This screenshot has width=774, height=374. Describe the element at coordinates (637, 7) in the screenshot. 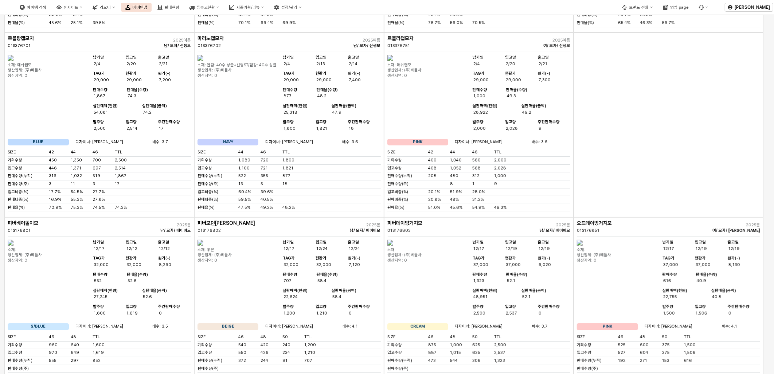

I see `button: 브랜드 전환` at that location.